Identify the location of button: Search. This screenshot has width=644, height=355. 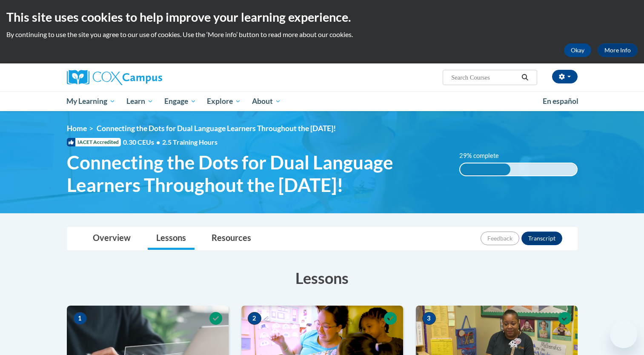
(525, 77).